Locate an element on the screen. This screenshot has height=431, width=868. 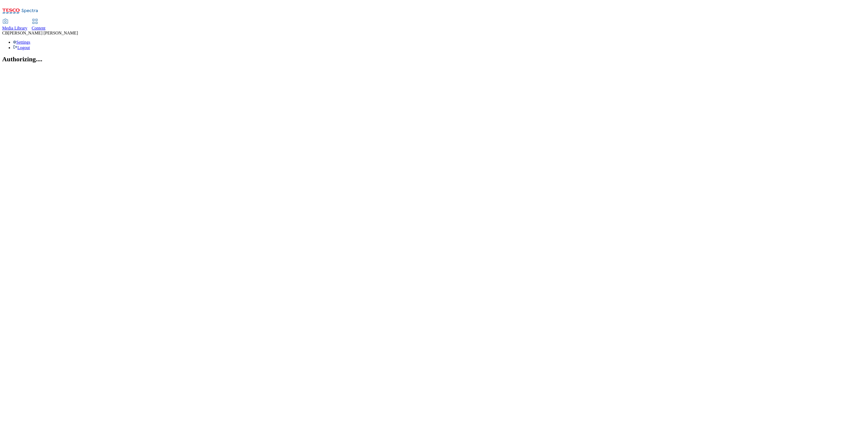
span: Content is located at coordinates (39, 28).